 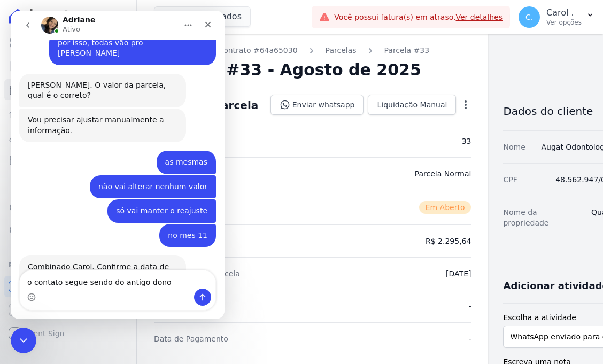 What do you see at coordinates (197, 14) in the screenshot?
I see `div: Fechar` at bounding box center [197, 14].